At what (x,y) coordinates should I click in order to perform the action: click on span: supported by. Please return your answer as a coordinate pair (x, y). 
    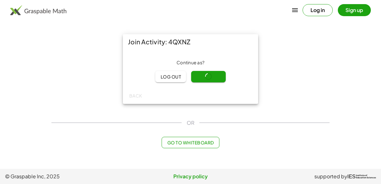
    Looking at the image, I should click on (331, 177).